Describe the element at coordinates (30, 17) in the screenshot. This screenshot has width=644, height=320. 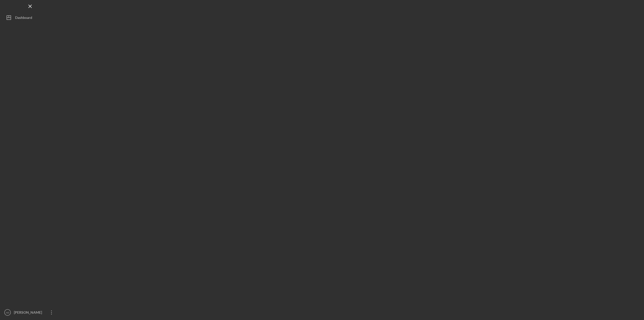
I see `a: Dashboard` at that location.